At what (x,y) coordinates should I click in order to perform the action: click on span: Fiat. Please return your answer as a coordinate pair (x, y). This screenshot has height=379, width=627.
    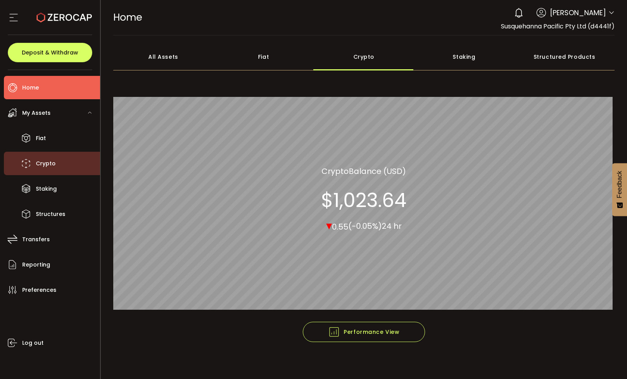
    Looking at the image, I should click on (41, 138).